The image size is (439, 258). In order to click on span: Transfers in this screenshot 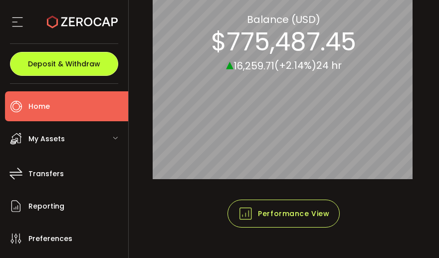, I will do `click(46, 174)`.